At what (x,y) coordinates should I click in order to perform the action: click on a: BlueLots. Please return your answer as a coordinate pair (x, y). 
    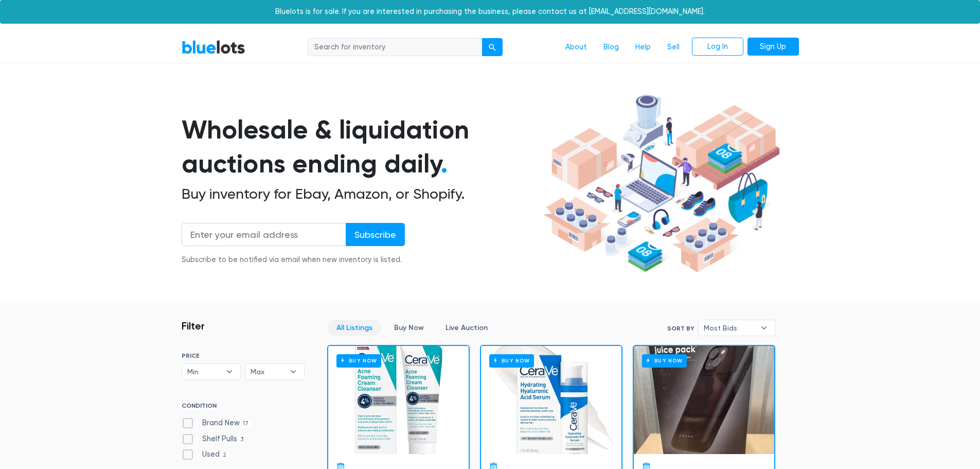
    Looking at the image, I should click on (214, 47).